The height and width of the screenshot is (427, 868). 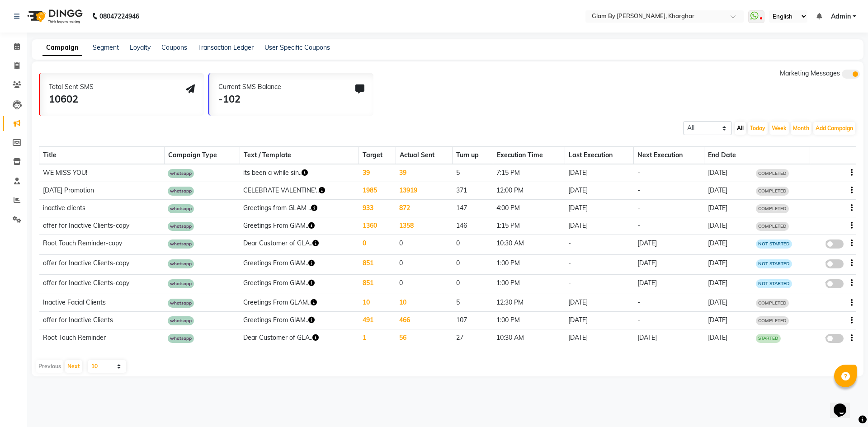 What do you see at coordinates (299, 303) in the screenshot?
I see `td: Greetings From GLAM..` at bounding box center [299, 303].